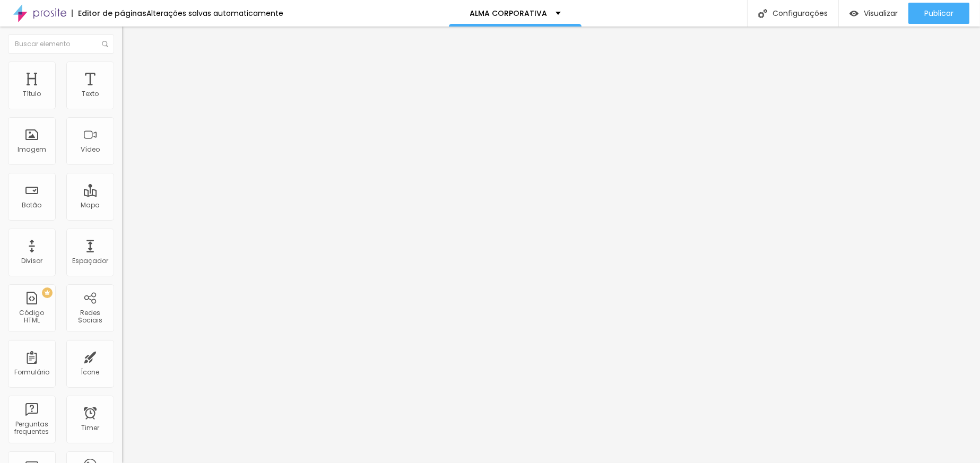 The image size is (980, 463). I want to click on div: Botão, so click(32, 205).